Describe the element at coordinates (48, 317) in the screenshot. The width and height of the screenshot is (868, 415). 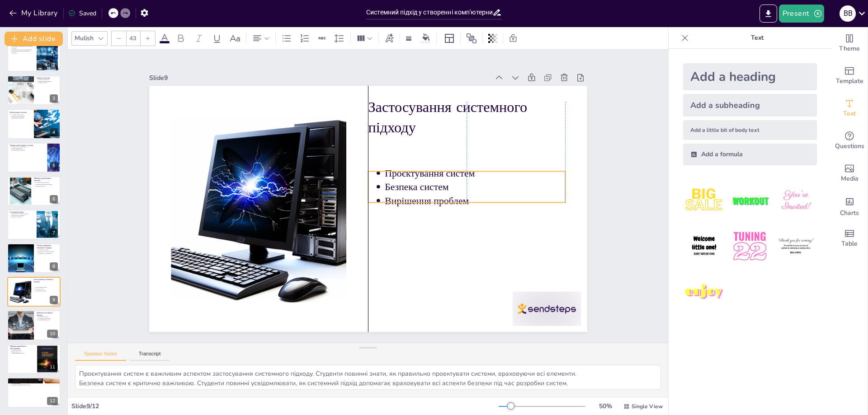
I see `p: Вибір компонентів` at that location.